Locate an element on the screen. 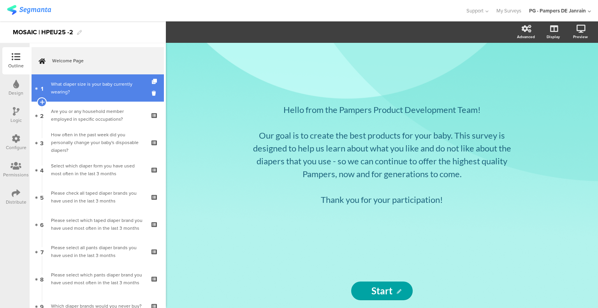  div: Preview is located at coordinates (580, 37).